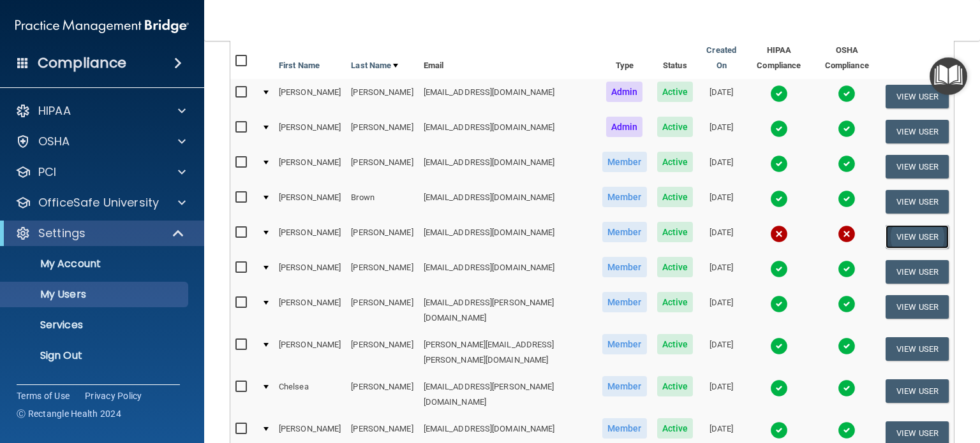  I want to click on th: OSHA Compliance, so click(847, 58).